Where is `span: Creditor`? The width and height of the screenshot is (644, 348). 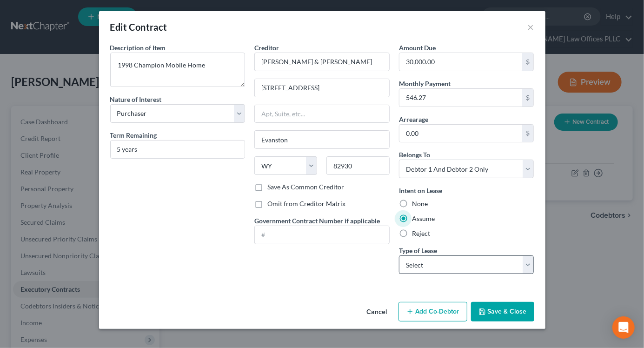 span: Creditor is located at coordinates (267, 47).